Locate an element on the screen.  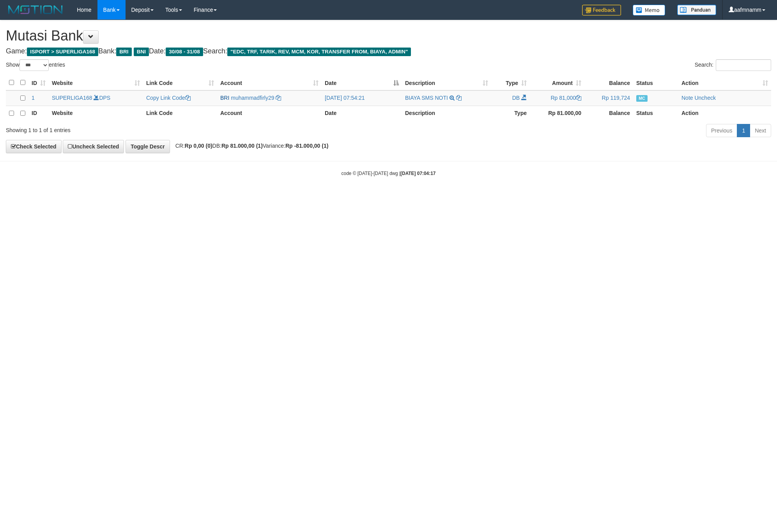
th: Rp 81.000,00 is located at coordinates (557, 113).